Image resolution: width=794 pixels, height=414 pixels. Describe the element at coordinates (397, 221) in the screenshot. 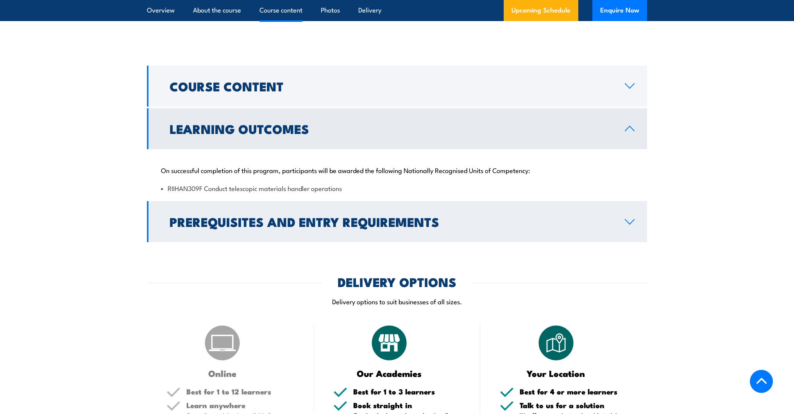

I see `a: Prerequisites and Entry Requirements` at that location.